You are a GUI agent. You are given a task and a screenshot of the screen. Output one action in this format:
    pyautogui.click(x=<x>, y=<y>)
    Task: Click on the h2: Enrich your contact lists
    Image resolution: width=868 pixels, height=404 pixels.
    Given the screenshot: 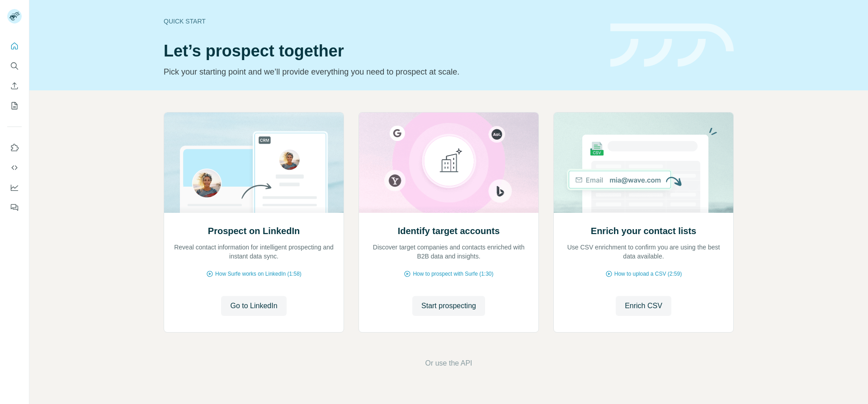 What is the action you would take?
    pyautogui.click(x=643, y=231)
    